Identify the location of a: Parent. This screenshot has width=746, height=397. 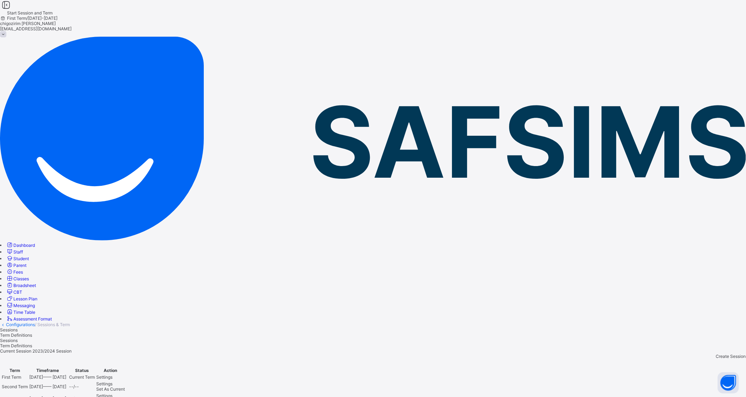
(16, 265).